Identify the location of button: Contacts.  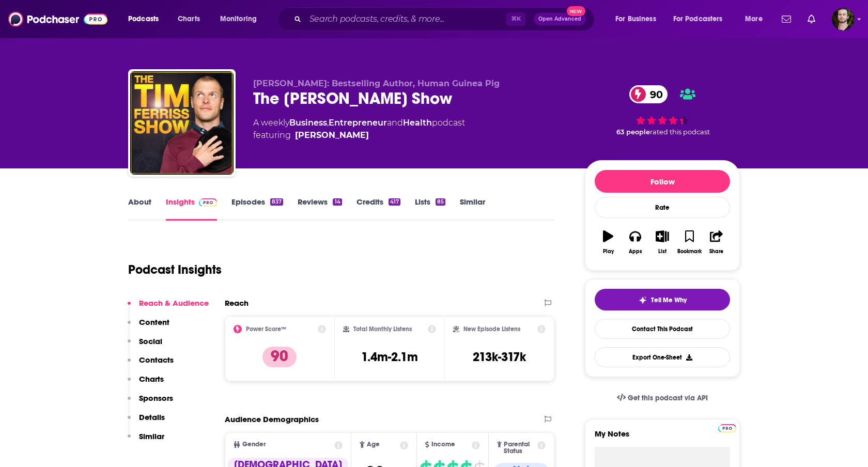
(150, 364).